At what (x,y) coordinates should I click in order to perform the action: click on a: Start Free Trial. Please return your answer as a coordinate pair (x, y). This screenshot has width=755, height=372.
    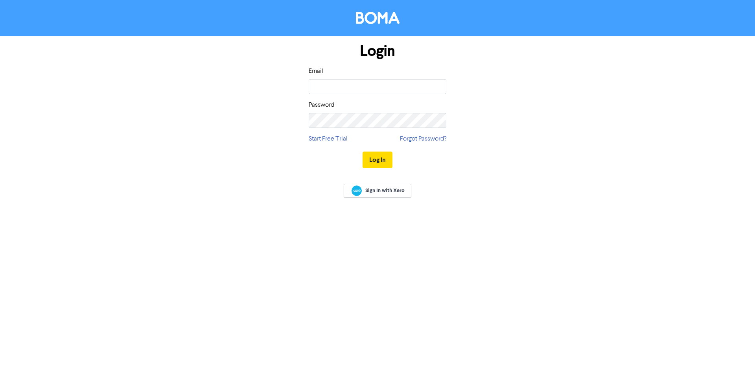
    Looking at the image, I should click on (328, 139).